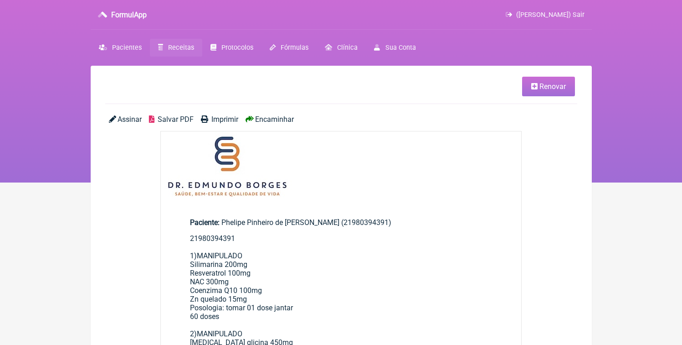 The height and width of the screenshot is (345, 682). What do you see at coordinates (238, 47) in the screenshot?
I see `span: Protocolos` at bounding box center [238, 47].